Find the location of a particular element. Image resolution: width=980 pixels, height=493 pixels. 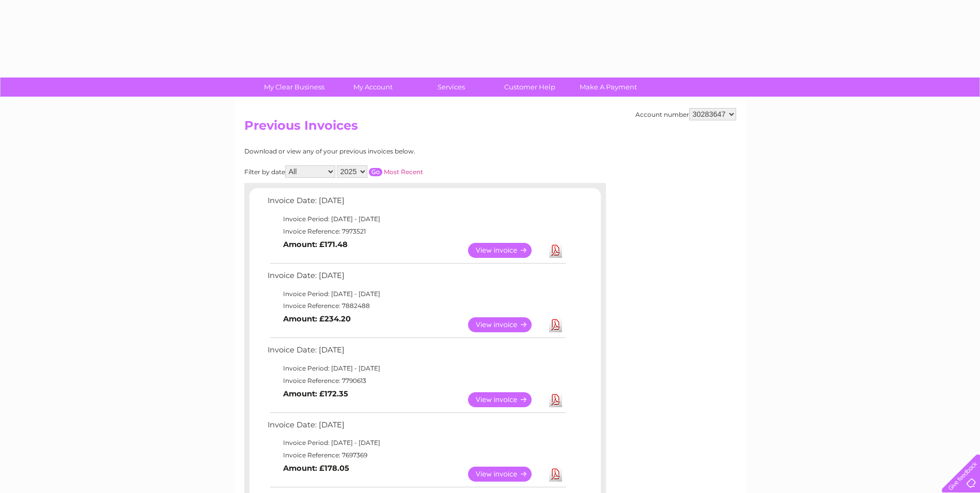

a: Most Recent is located at coordinates (404, 172).